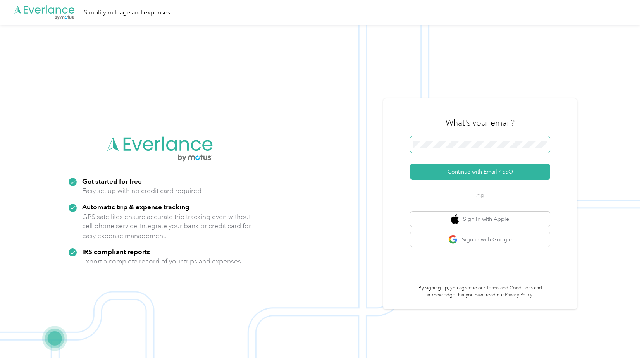 The image size is (644, 358). I want to click on p: Easy set up with no credit card required, so click(142, 190).